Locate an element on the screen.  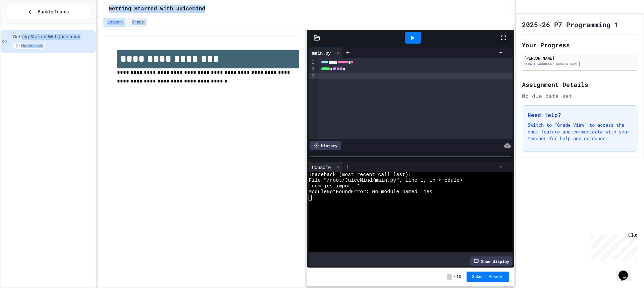
h2: Your Progress is located at coordinates (580, 45).